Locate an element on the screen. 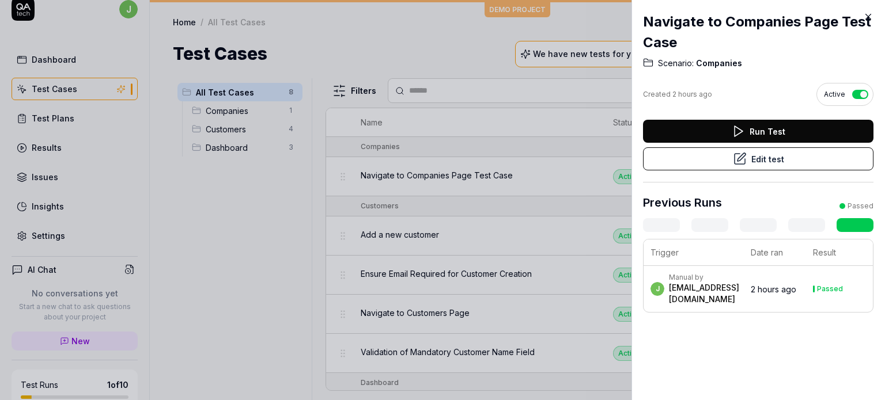 The image size is (885, 400). a: Edit test is located at coordinates (758, 159).